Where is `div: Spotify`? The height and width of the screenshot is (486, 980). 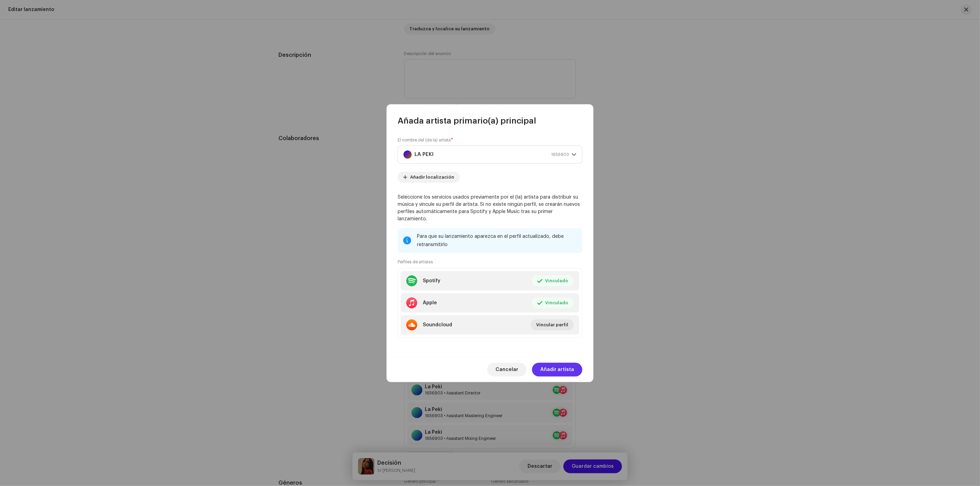 div: Spotify is located at coordinates (431, 281).